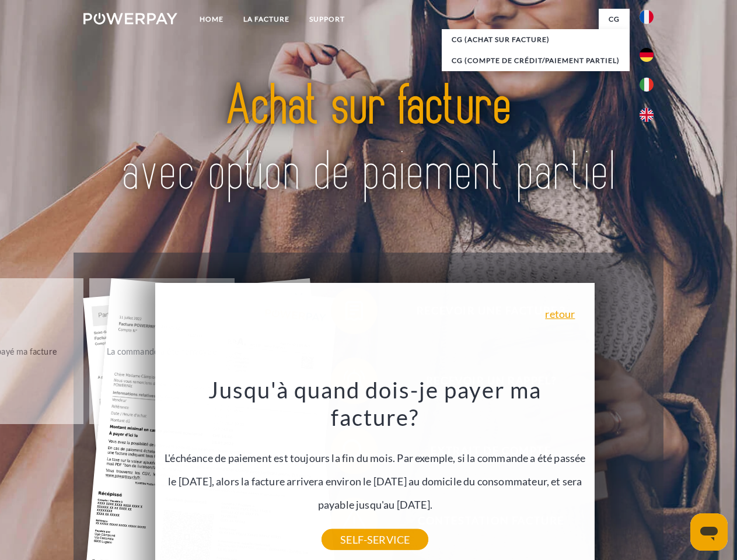  I want to click on a: CG, so click(614, 19).